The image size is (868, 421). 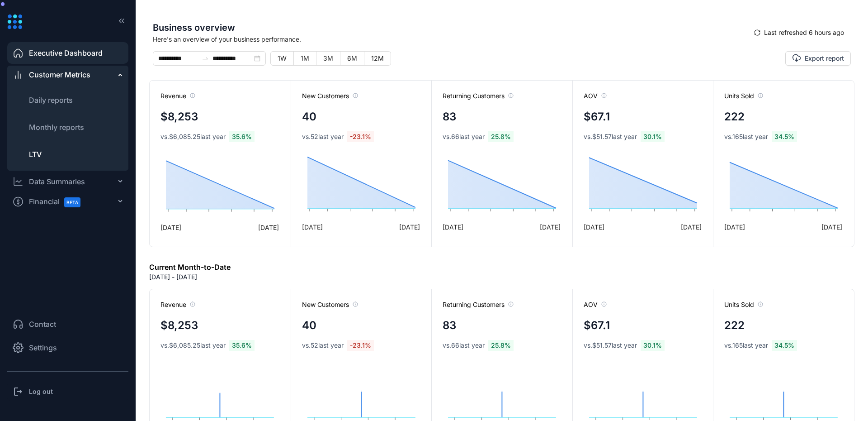 I want to click on span: BETA, so click(x=72, y=203).